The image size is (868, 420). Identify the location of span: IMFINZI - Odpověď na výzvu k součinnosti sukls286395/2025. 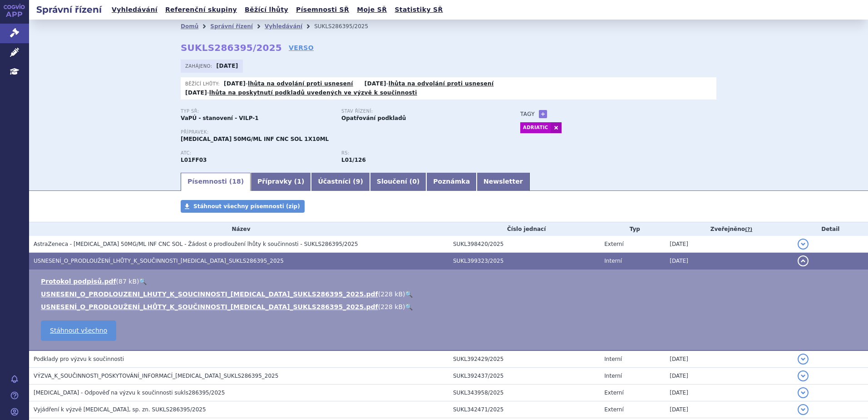
(129, 393).